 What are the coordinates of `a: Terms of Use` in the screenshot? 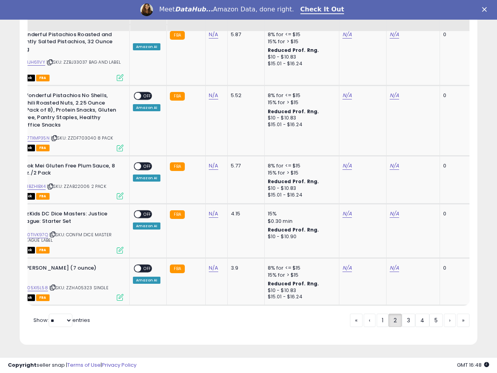 It's located at (84, 365).